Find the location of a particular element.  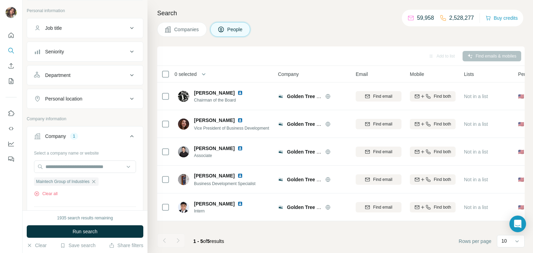

button: Buy credits is located at coordinates (501, 18).